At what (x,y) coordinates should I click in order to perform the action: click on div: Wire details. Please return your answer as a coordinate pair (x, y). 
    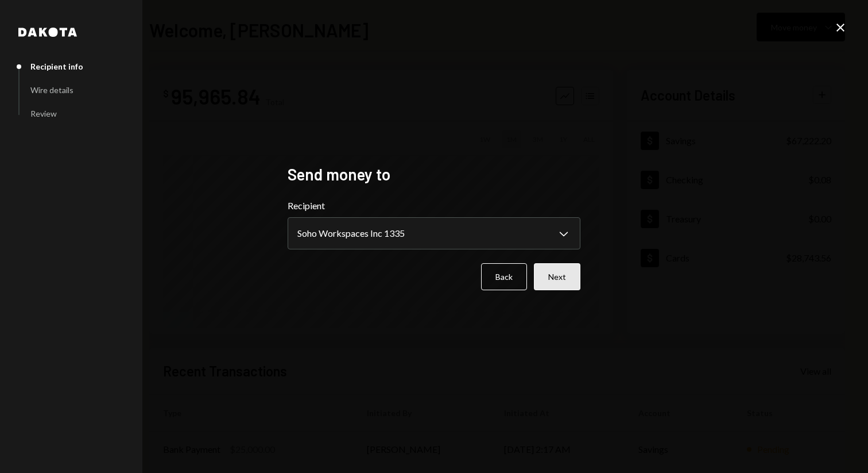
    Looking at the image, I should click on (52, 90).